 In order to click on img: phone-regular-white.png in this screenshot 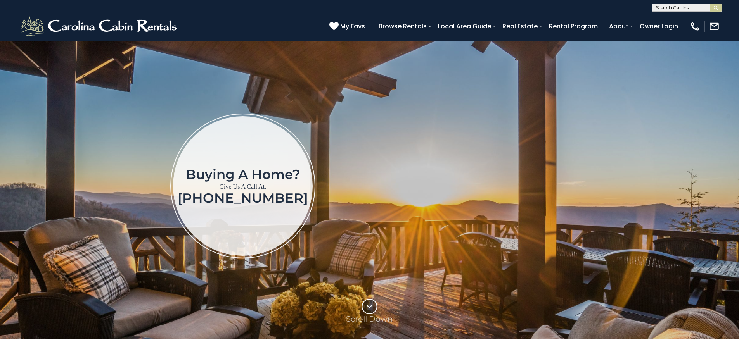, I will do `click(695, 26)`.